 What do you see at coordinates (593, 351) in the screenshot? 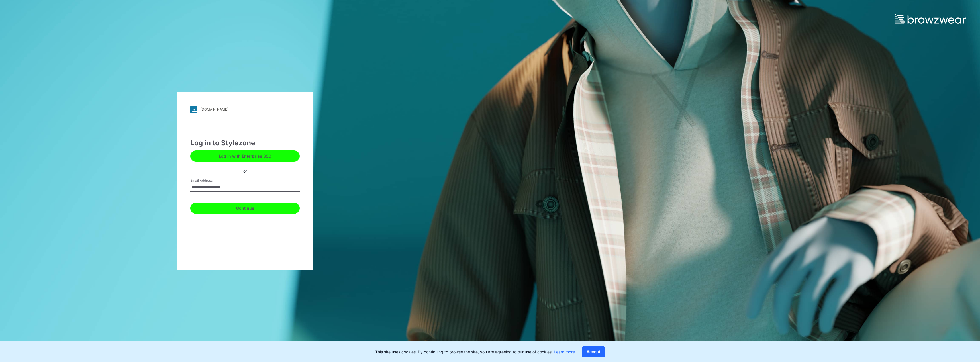
I see `button: Accept` at bounding box center [593, 351].